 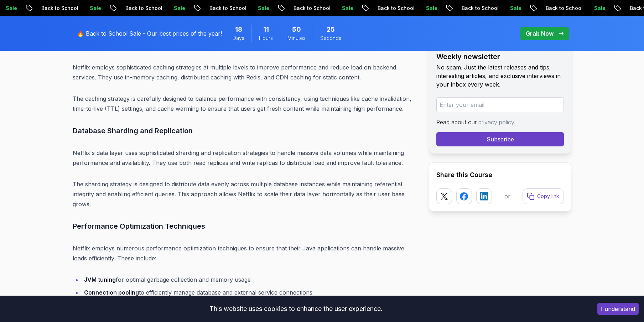 What do you see at coordinates (238, 38) in the screenshot?
I see `span: Days` at bounding box center [238, 38].